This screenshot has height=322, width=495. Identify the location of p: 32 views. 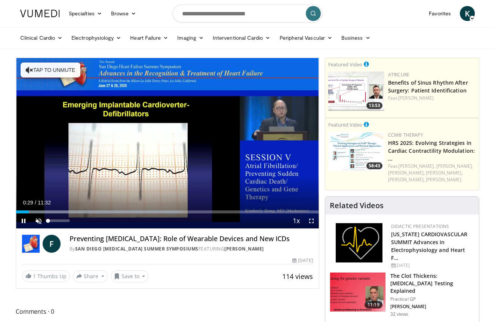
(399, 314).